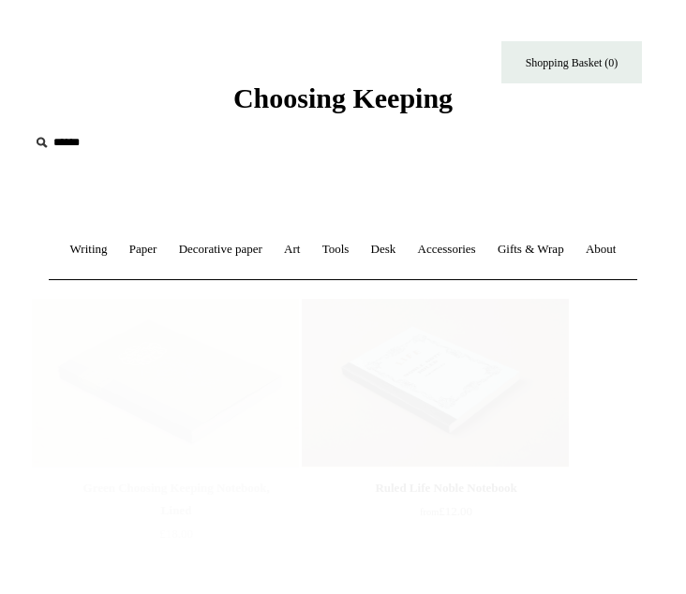  I want to click on a: Decorative paper, so click(220, 249).